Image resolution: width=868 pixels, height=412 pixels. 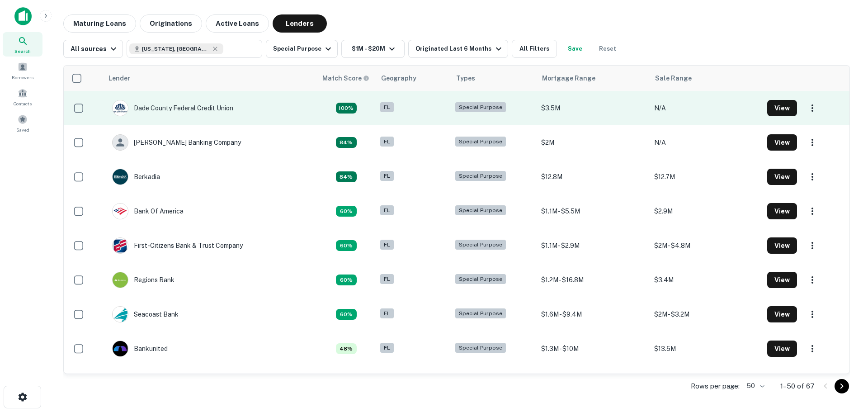 I want to click on a: Borrowers, so click(x=23, y=71).